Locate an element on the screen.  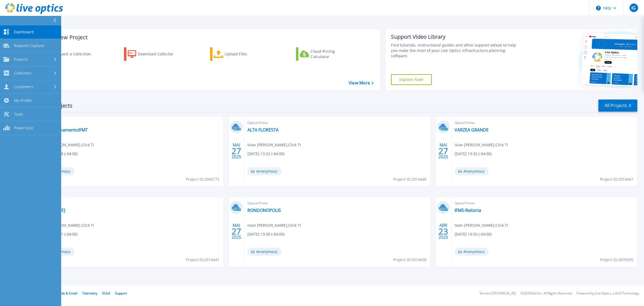
span: Project ID: 2914448 is located at coordinates (410, 179).